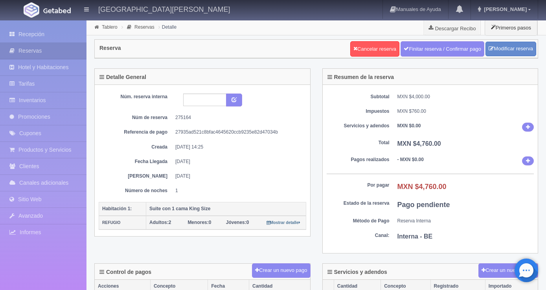  Describe the element at coordinates (380, 97) in the screenshot. I see `font: Subtotal` at that location.